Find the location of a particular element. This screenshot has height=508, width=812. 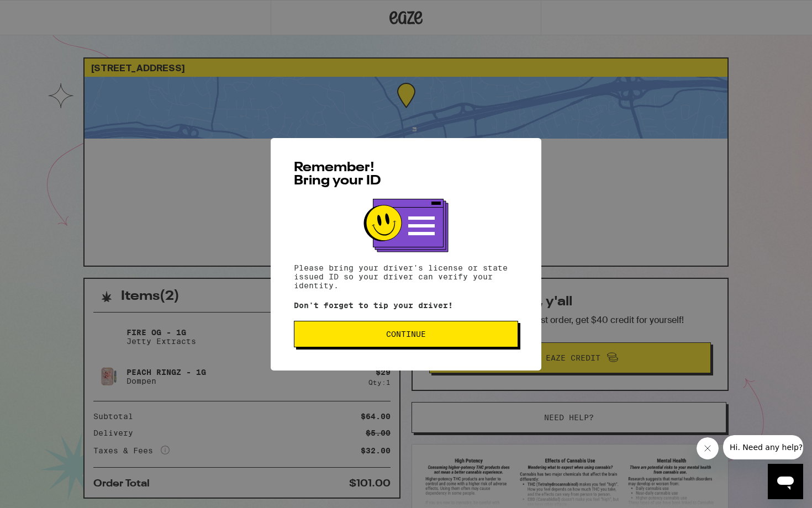

span: Continue is located at coordinates (406, 334).